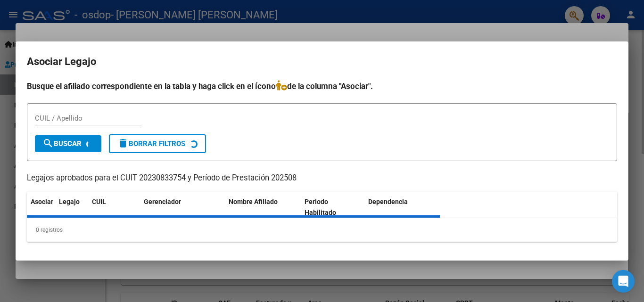 The height and width of the screenshot is (302, 644). What do you see at coordinates (68, 144) in the screenshot?
I see `button: Buscar` at bounding box center [68, 144].